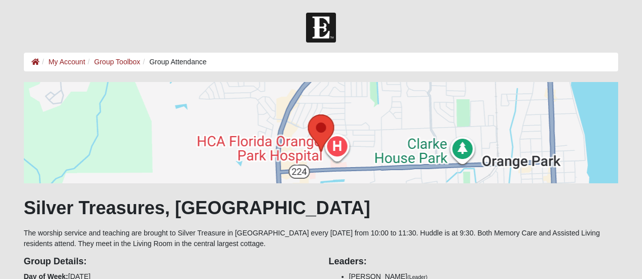 This screenshot has height=279, width=642. Describe the element at coordinates (168, 262) in the screenshot. I see `h4: Group Details:` at that location.